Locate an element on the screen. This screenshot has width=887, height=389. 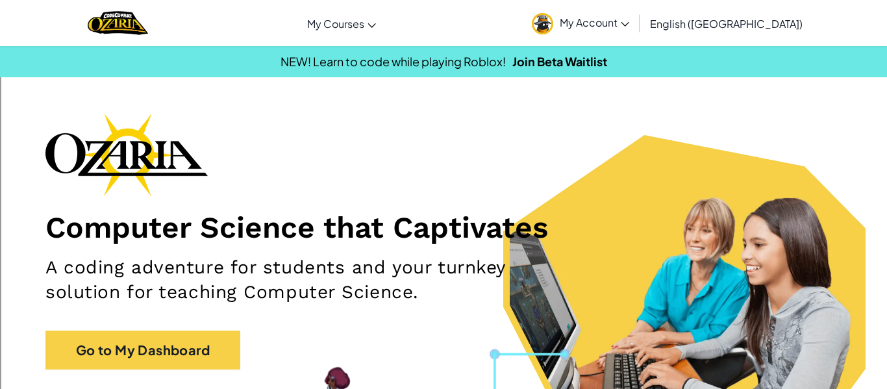
a: My Courses is located at coordinates (341, 23).